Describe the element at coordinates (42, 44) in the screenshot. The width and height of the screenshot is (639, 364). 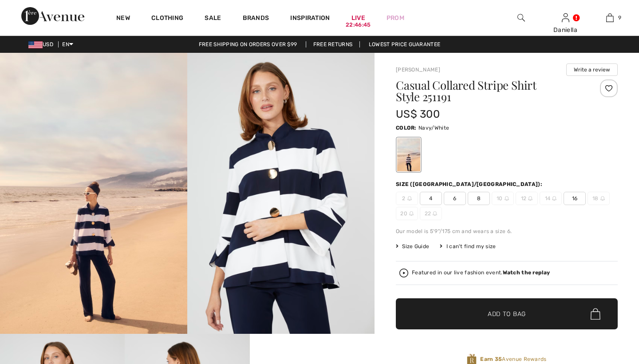
I see `span: USD` at that location.